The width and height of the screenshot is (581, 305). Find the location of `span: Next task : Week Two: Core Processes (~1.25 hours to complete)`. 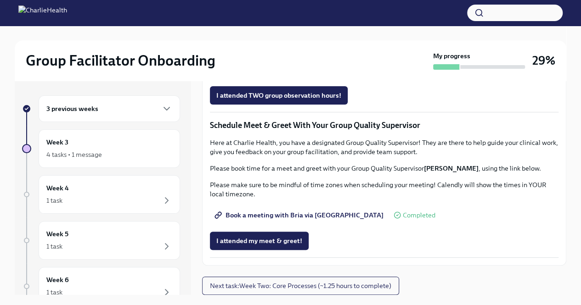

span: Next task : Week Two: Core Processes (~1.25 hours to complete) is located at coordinates (300, 286).